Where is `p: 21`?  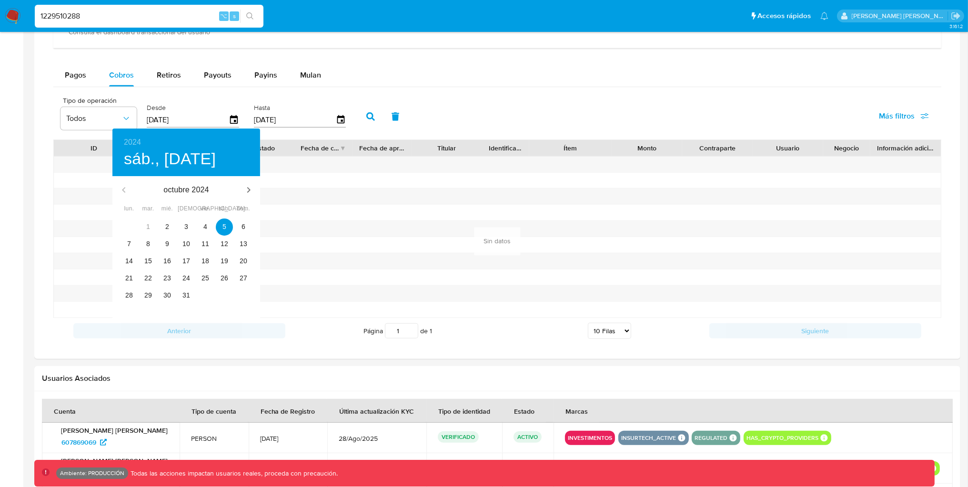 p: 21 is located at coordinates (129, 278).